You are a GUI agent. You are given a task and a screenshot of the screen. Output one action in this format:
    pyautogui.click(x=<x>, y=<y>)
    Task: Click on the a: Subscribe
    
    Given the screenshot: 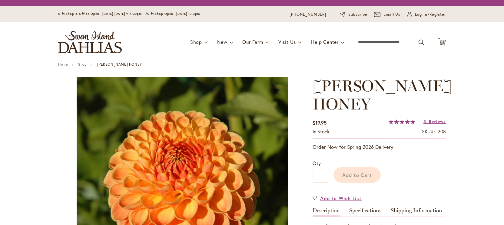 What is the action you would take?
    pyautogui.click(x=354, y=15)
    